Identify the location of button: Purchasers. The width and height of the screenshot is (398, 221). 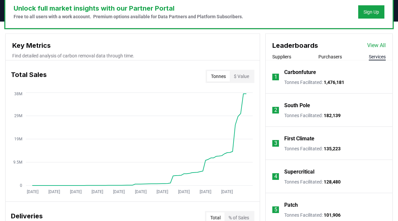
(330, 57).